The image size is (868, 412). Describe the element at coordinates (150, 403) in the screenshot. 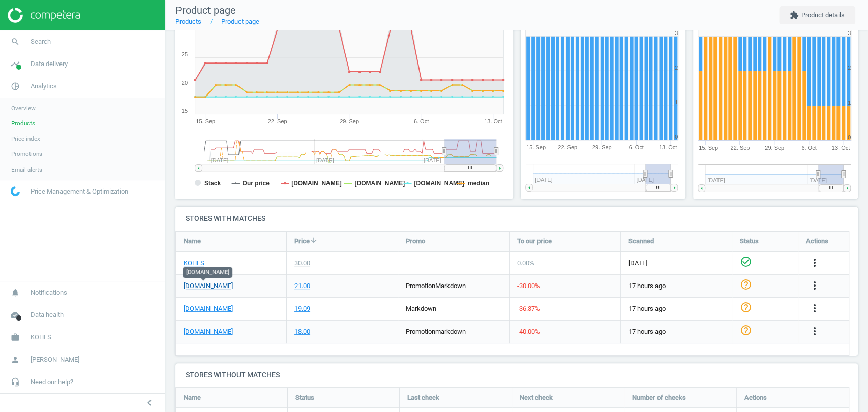

I see `button: chevron_left` at that location.